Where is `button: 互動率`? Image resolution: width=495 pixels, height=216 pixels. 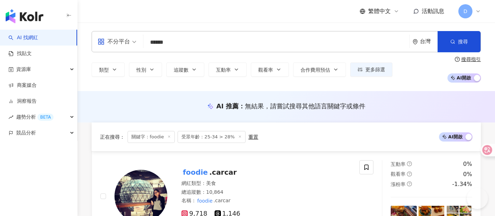
button: 互動率 is located at coordinates (228, 69).